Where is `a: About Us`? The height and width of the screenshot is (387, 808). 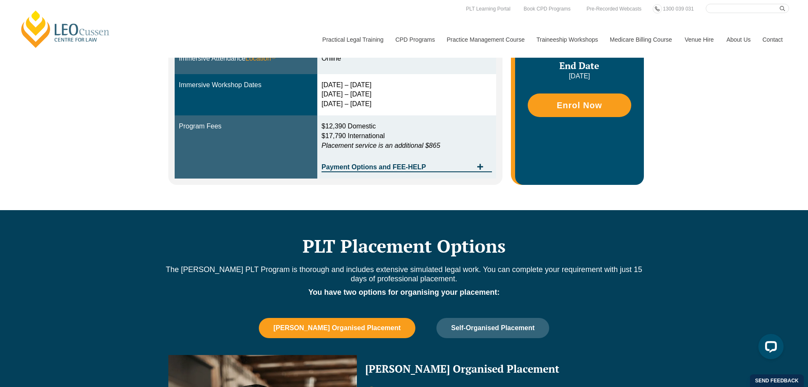 a: About Us is located at coordinates (738, 40).